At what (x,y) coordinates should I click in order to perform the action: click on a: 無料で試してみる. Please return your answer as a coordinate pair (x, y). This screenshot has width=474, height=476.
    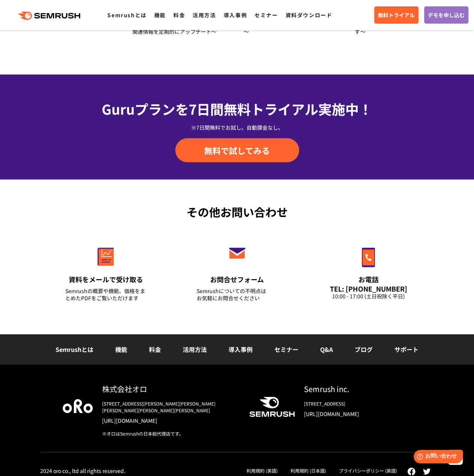
    Looking at the image, I should click on (237, 150).